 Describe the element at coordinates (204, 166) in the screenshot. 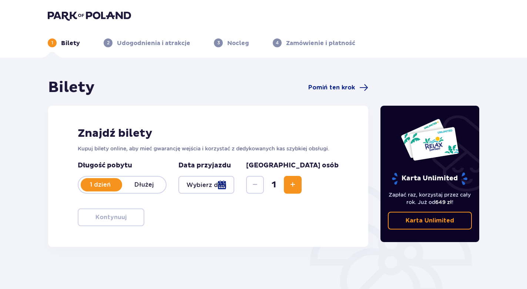

I see `p: Data przyjazdu` at that location.